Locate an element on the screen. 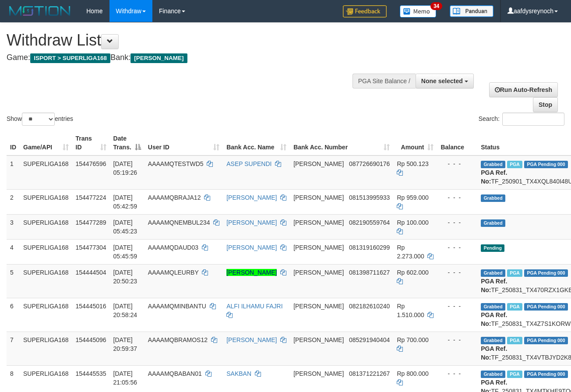 The height and width of the screenshot is (392, 571). span: Copy 081371221267 to clipboard is located at coordinates (369, 373).